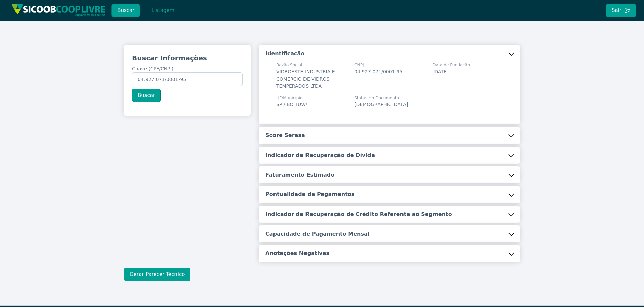 This screenshot has width=644, height=307. What do you see at coordinates (389, 155) in the screenshot?
I see `button: Indicador de Recuperação de Dívida` at bounding box center [389, 155].